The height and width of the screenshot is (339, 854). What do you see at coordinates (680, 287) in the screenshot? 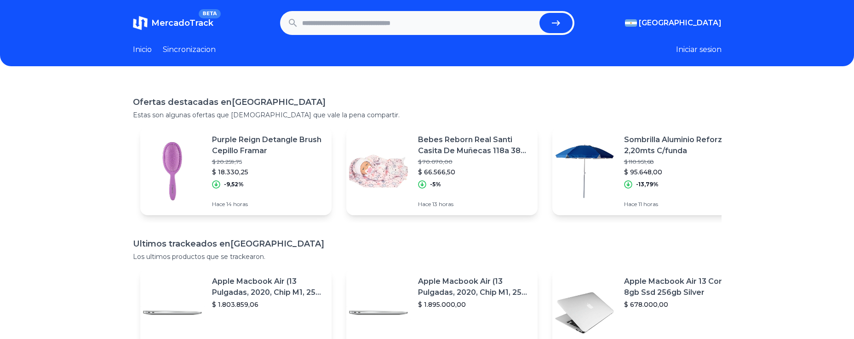
I see `p: Apple Macbook Air 13 Core I5 8gb Ssd 256gb Silver` at bounding box center [680, 287].